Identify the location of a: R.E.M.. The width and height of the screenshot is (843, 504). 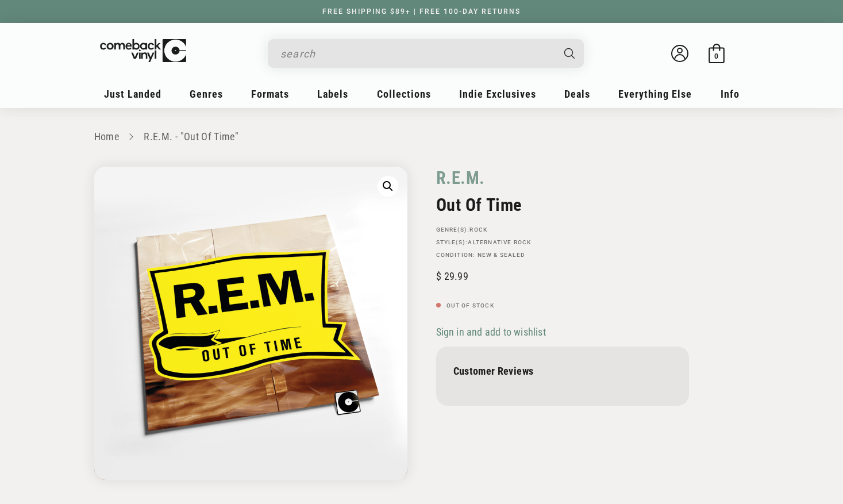
(461, 178).